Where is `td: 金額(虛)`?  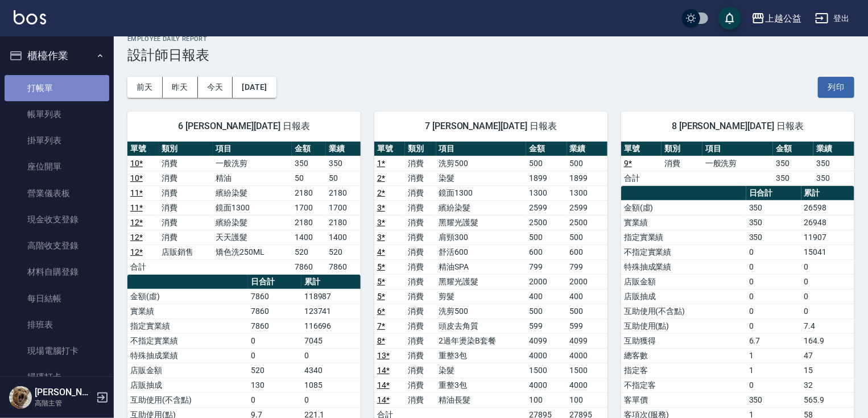 td: 金額(虛) is located at coordinates (684, 207).